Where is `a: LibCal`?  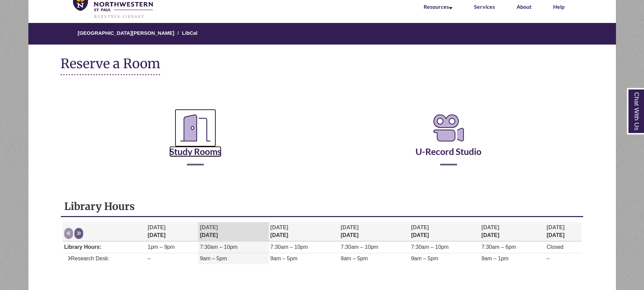
a: LibCal is located at coordinates (190, 33).